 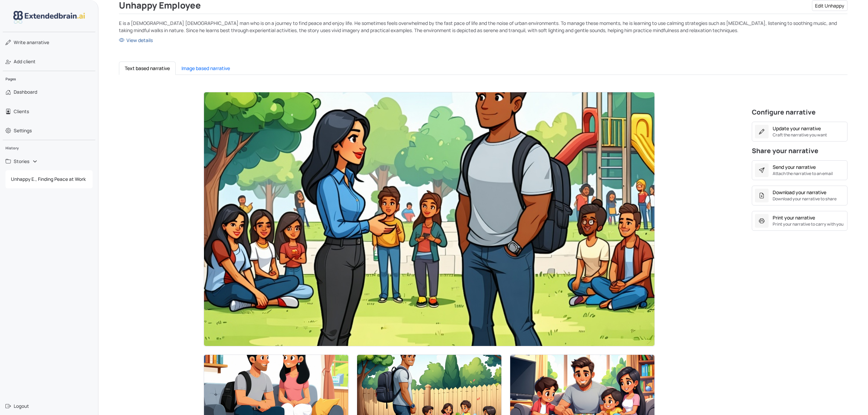 What do you see at coordinates (483, 40) in the screenshot?
I see `a: View details` at bounding box center [483, 40].